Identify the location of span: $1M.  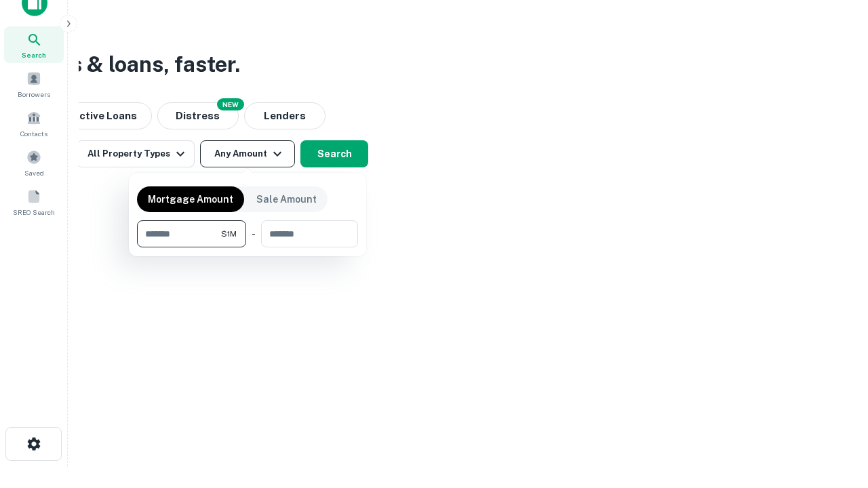
(228, 234).